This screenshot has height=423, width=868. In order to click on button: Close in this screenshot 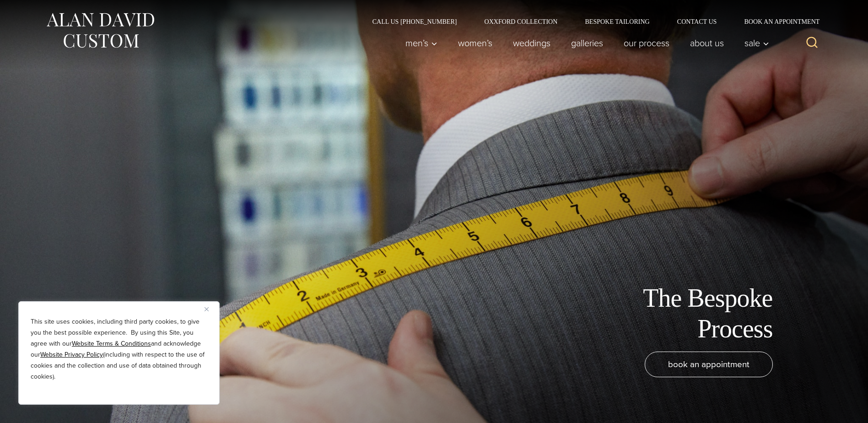, I will do `click(210, 309)`.